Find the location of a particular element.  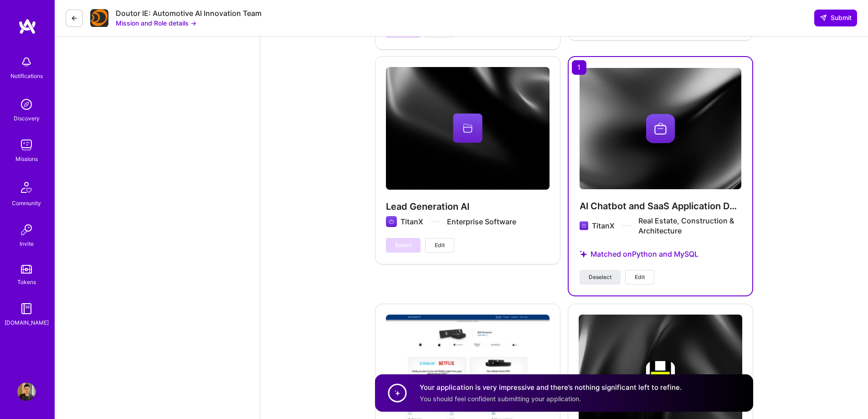

img: discovery is located at coordinates (27, 105).